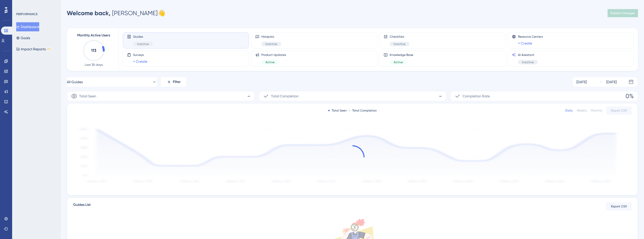  I want to click on button: Goals, so click(23, 38).